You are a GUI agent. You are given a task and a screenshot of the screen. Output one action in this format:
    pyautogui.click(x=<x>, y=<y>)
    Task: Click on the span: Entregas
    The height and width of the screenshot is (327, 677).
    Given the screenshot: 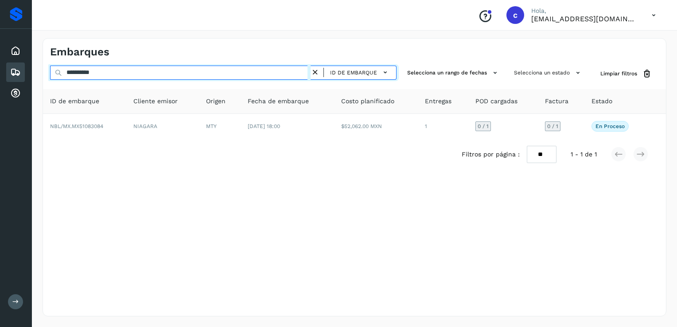 What is the action you would take?
    pyautogui.click(x=438, y=101)
    